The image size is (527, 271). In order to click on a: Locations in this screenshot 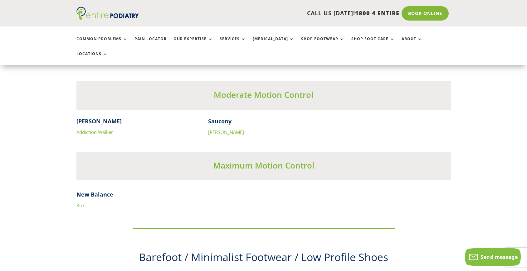, I will do `click(92, 58)`.